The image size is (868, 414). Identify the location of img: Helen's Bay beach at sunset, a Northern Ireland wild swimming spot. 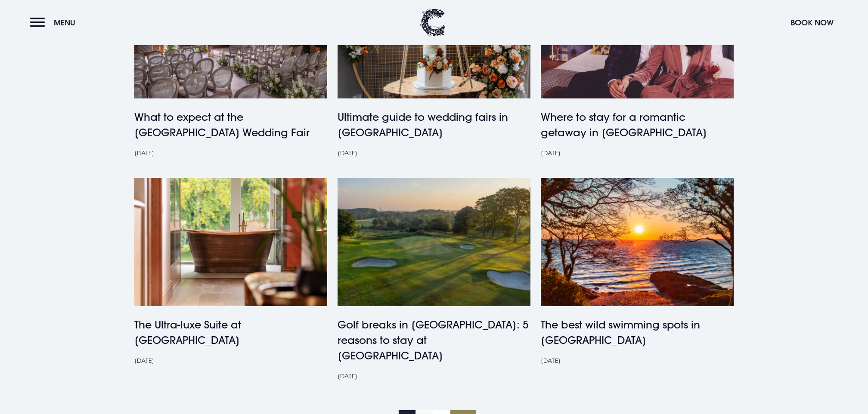
(637, 242).